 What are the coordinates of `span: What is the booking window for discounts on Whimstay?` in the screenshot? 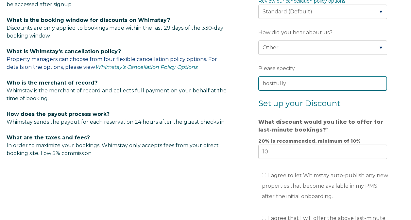 It's located at (88, 20).